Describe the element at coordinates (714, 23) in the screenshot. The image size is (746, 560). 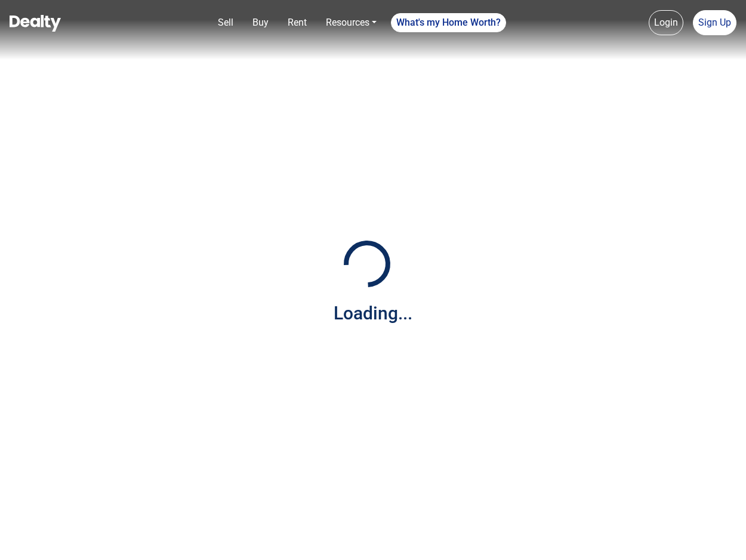
I see `a: Sign Up` at that location.